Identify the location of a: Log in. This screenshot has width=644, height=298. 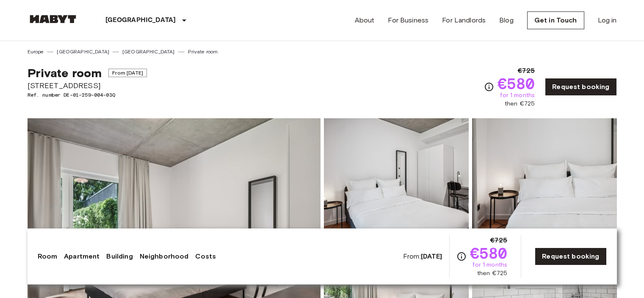
(607, 20).